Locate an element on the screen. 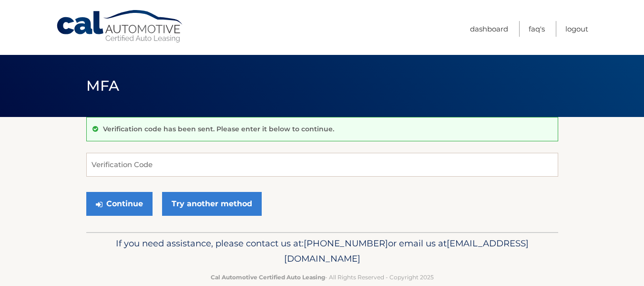  a: Cal Automotive is located at coordinates (120, 26).